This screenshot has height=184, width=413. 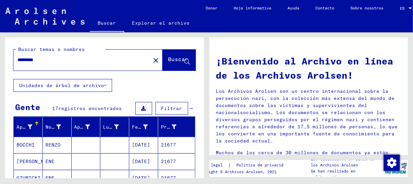 I want to click on div: Apellido, so click(x=29, y=127).